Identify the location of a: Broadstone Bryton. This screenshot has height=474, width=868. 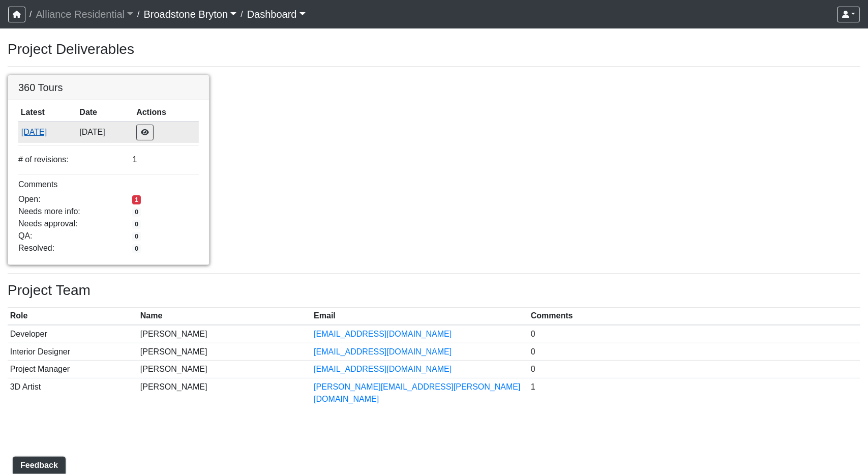
(190, 15).